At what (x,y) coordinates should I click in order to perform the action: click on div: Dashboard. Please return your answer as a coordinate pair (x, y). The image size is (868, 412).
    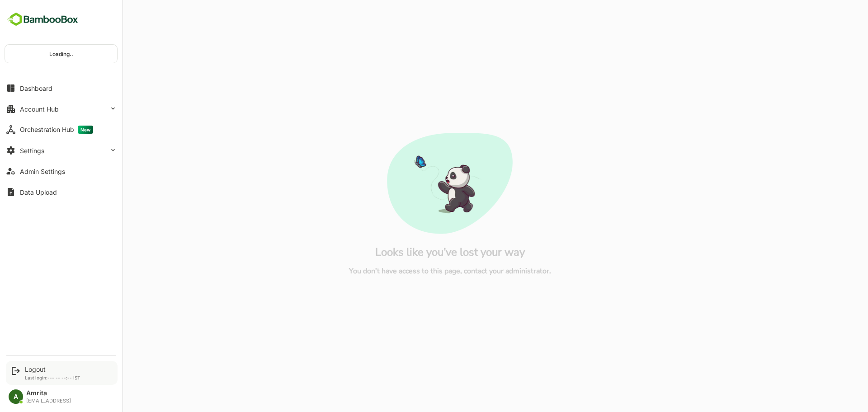
    Looking at the image, I should click on (36, 88).